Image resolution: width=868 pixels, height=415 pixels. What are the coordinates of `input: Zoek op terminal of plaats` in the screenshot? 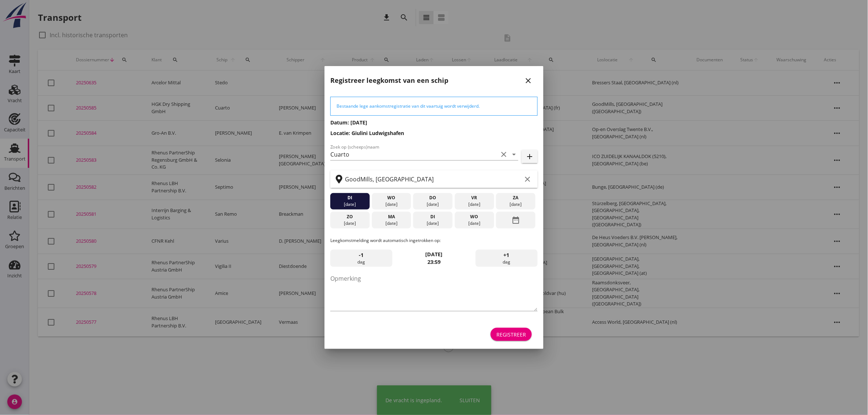 It's located at (434, 179).